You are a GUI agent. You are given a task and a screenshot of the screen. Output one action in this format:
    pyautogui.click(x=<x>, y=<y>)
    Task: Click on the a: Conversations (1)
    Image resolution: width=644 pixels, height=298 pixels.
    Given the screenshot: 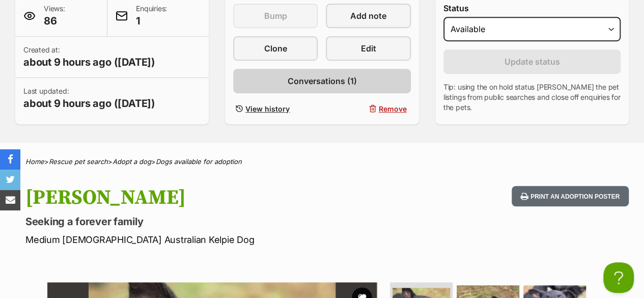 What is the action you would take?
    pyautogui.click(x=321, y=81)
    